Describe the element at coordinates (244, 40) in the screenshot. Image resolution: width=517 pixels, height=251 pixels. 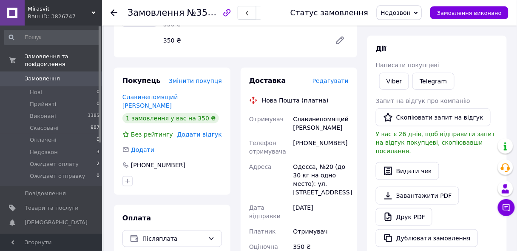
I see `div: 350 ₴` at that location.